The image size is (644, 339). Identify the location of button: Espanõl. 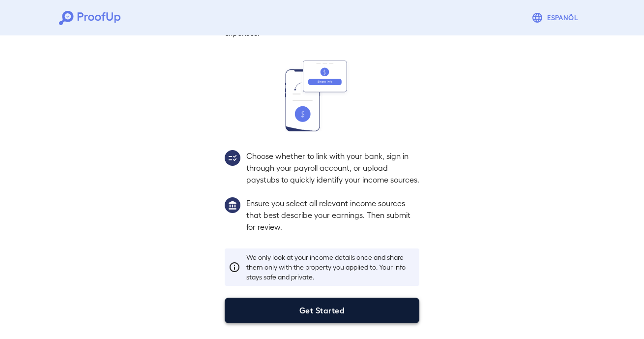
(556, 17).